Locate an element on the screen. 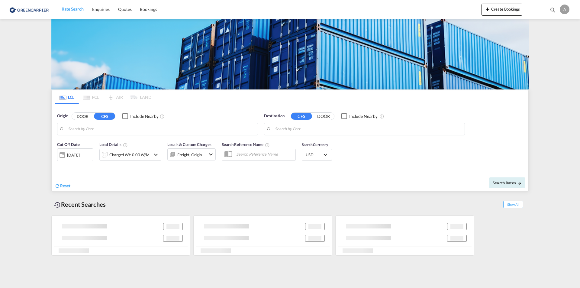 Image resolution: width=580 pixels, height=288 pixels. span: Rate Search is located at coordinates (73, 9).